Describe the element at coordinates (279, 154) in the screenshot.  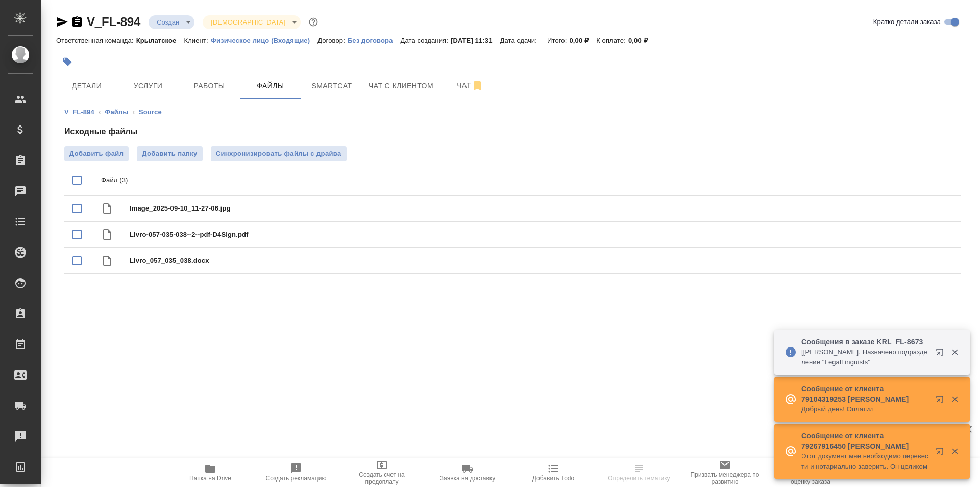
I see `button: Синхронизировать файлы с драйва` at that location.